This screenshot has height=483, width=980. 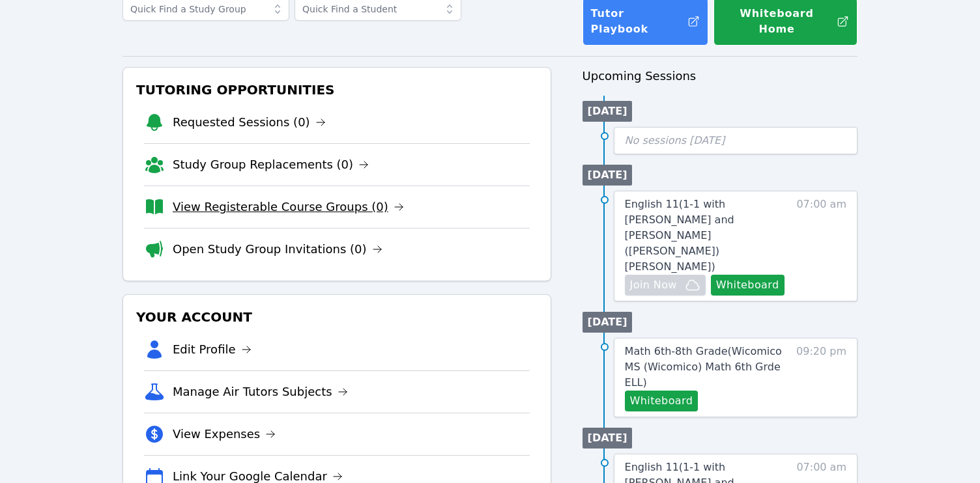 What do you see at coordinates (821, 378) in the screenshot?
I see `span: 09:20 pm` at bounding box center [821, 378].